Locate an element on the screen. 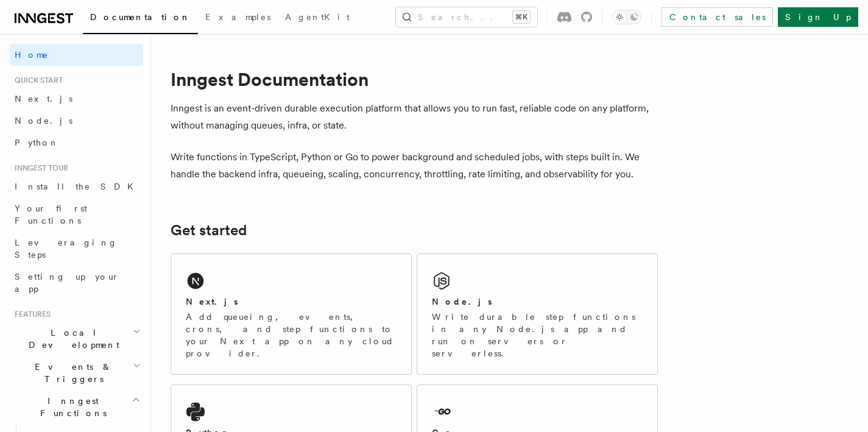  span: Documentation is located at coordinates (140, 17).